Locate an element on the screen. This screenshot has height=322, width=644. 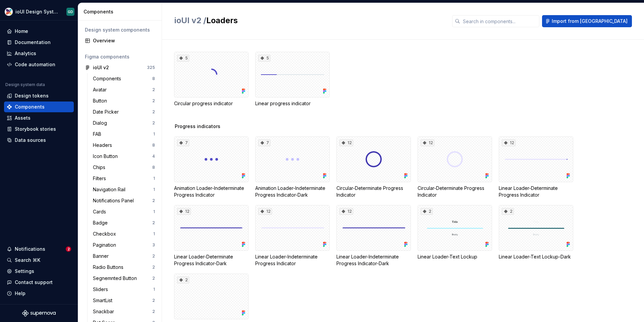
div: 4 is located at coordinates (153, 156).